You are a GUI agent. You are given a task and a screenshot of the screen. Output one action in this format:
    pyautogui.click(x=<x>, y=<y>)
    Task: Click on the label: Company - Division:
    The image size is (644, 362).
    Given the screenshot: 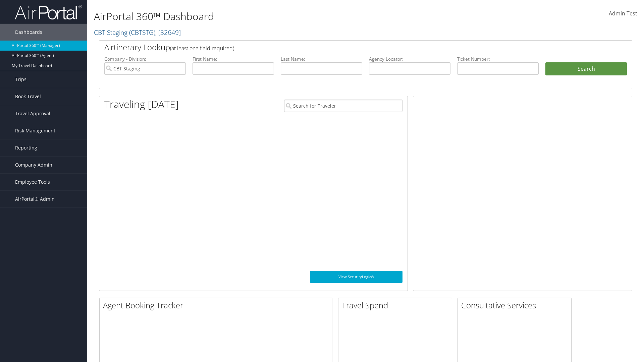 What is the action you would take?
    pyautogui.click(x=145, y=59)
    